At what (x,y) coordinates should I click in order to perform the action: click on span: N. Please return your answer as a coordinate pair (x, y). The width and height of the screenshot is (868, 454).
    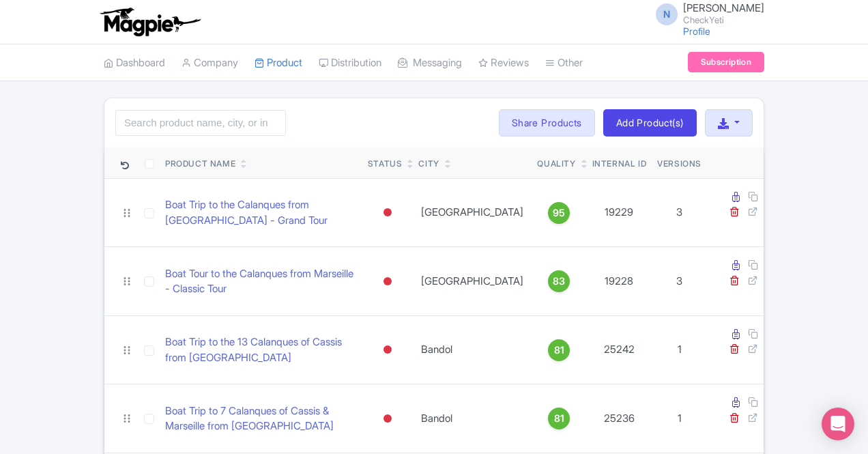
    Looking at the image, I should click on (667, 14).